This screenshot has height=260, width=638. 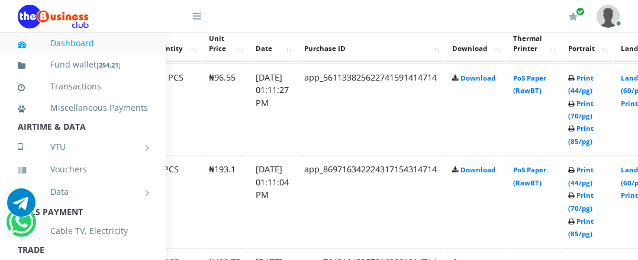 What do you see at coordinates (533, 44) in the screenshot?
I see `th: Thermal Printer: activate to sort column ascending` at bounding box center [533, 44].